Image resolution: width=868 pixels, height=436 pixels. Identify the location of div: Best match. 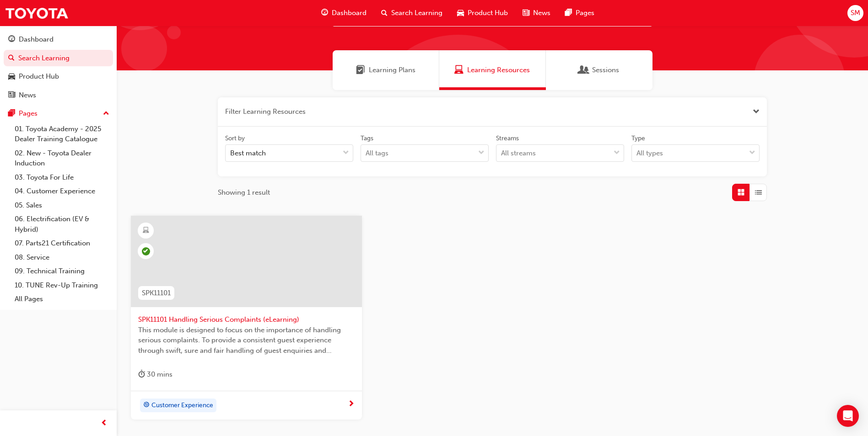
(248, 153).